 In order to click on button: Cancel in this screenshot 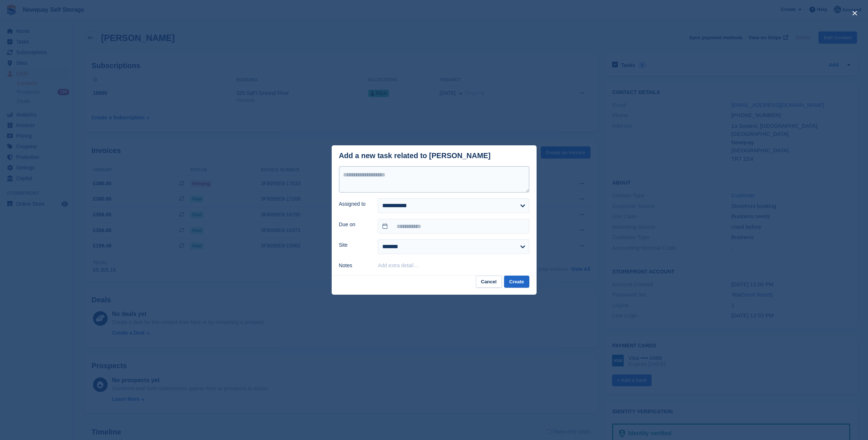, I will do `click(489, 282)`.